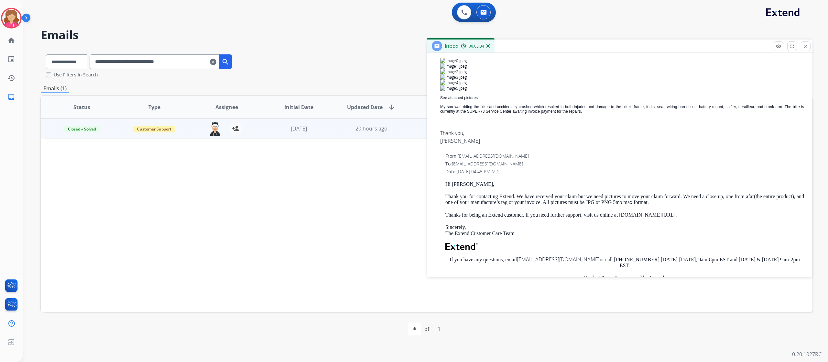 Image resolution: width=828 pixels, height=362 pixels. What do you see at coordinates (225, 62) in the screenshot?
I see `mat-icon: search` at bounding box center [225, 62].